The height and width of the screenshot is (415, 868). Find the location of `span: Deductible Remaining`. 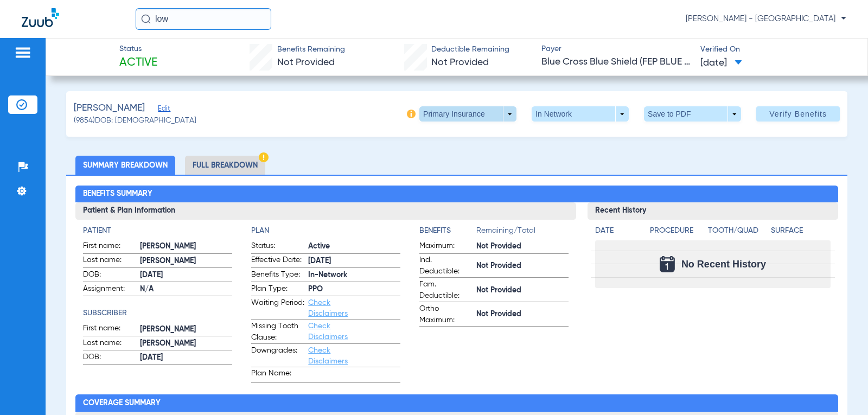

span: Deductible Remaining is located at coordinates (471, 49).